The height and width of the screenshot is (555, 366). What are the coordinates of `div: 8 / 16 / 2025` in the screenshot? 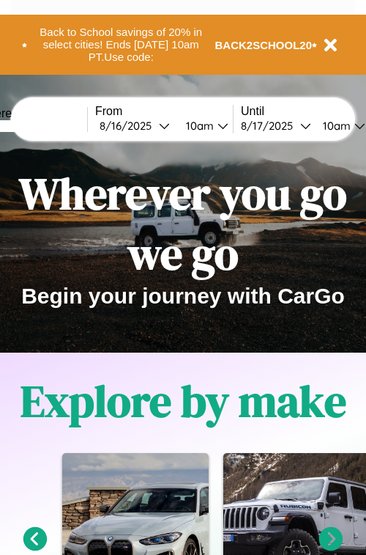 It's located at (129, 125).